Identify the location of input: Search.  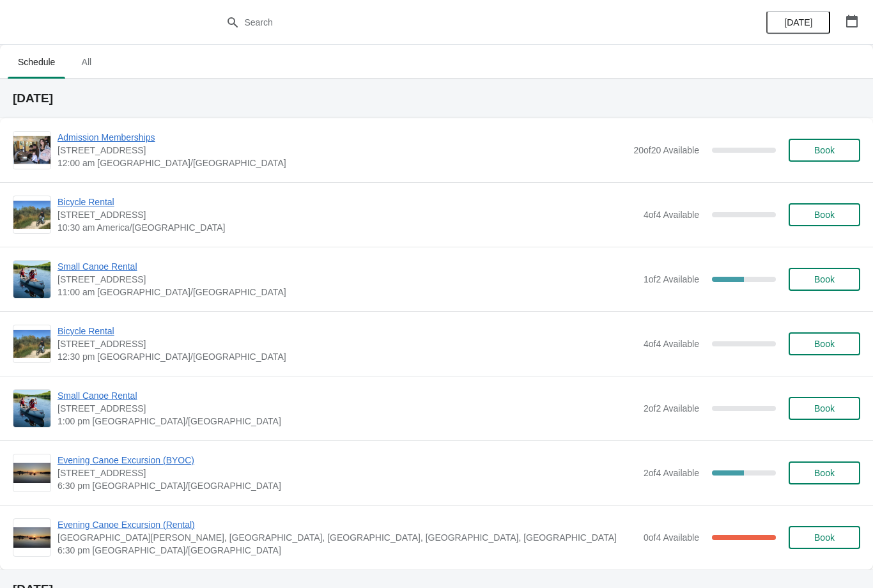
(449, 22).